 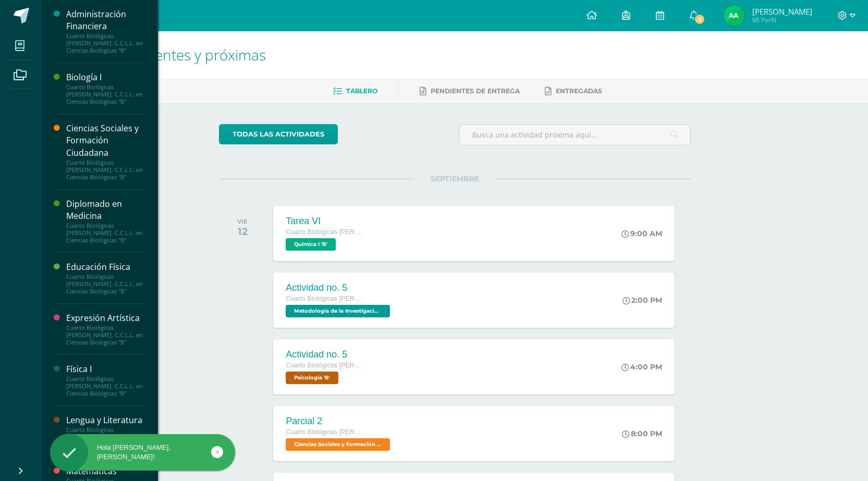 I want to click on span: Tablero, so click(x=362, y=90).